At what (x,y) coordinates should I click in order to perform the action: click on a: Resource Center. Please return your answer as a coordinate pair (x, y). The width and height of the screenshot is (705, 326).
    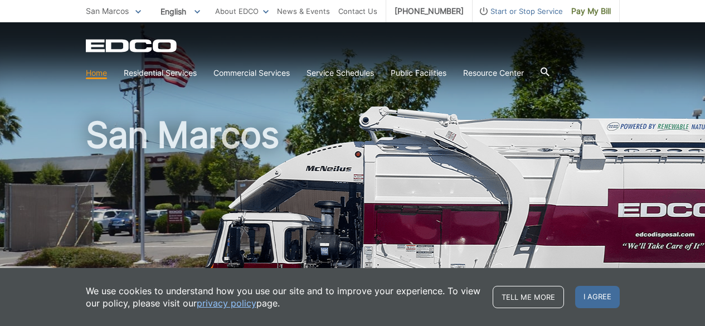
    Looking at the image, I should click on (493, 73).